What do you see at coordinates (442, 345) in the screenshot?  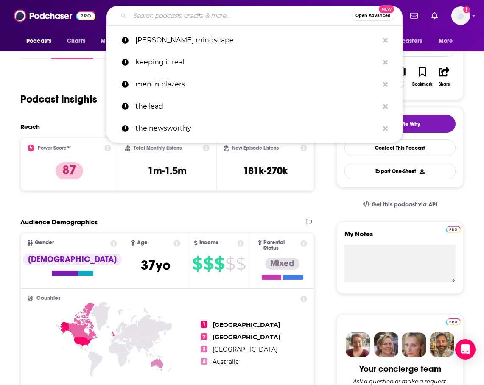 I see `img: Jon Profile` at bounding box center [442, 345].